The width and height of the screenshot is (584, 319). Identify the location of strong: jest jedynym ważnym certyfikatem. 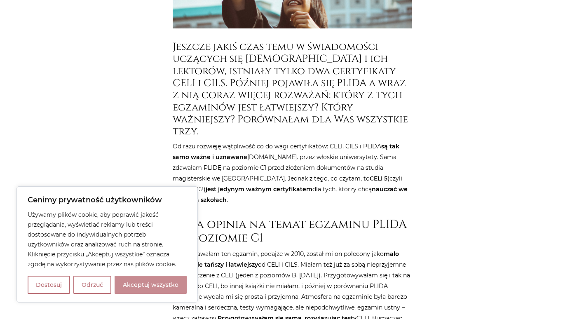
(259, 189).